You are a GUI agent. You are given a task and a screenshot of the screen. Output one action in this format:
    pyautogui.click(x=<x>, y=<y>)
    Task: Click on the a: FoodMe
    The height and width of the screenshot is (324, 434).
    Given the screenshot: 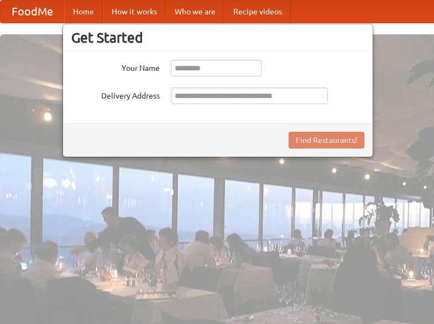 What is the action you would take?
    pyautogui.click(x=32, y=12)
    